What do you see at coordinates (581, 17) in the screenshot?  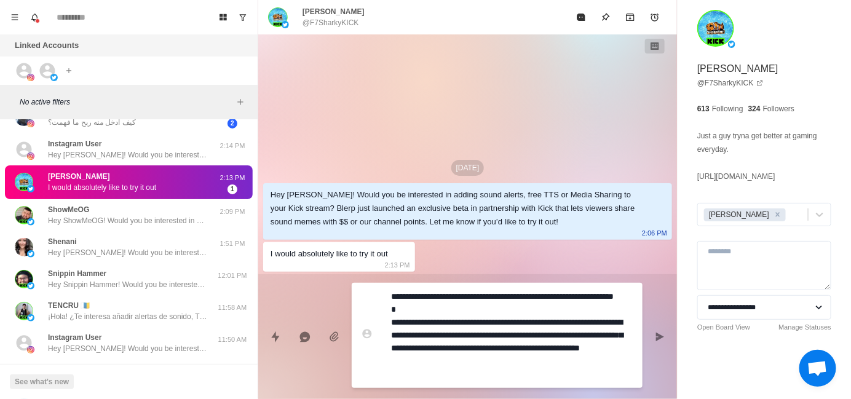 I see `button: Mark as read` at bounding box center [581, 17].